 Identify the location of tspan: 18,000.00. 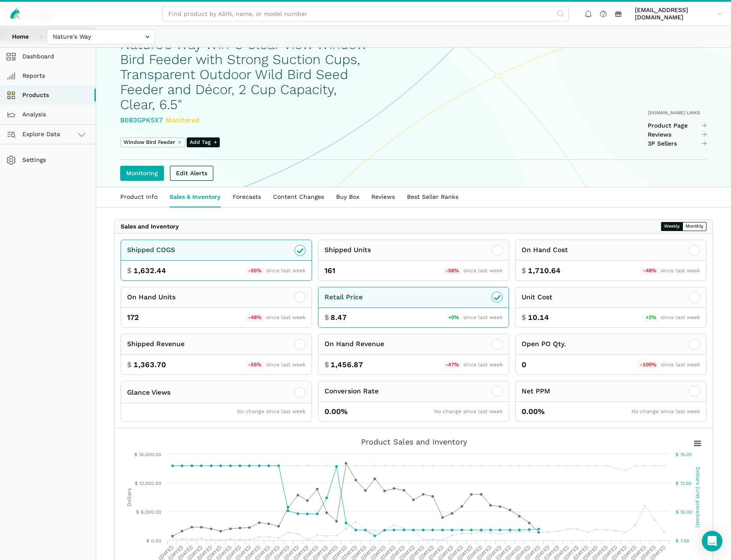
(151, 454).